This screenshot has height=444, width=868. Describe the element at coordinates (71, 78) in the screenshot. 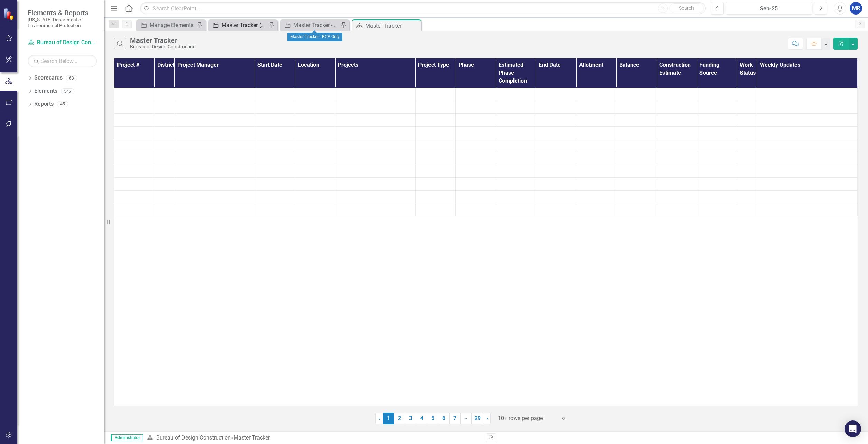

I see `div: 63` at that location.